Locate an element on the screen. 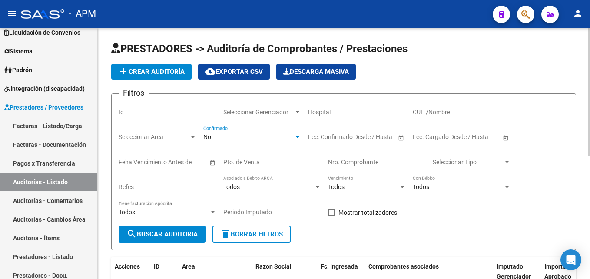 This screenshot has width=590, height=279. mat-icon: menu is located at coordinates (12, 13).